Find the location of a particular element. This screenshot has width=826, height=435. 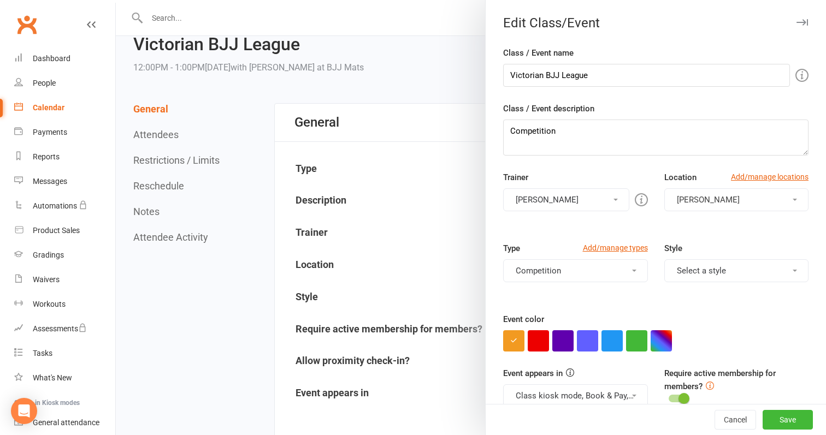

div: General attendance is located at coordinates (66, 423).